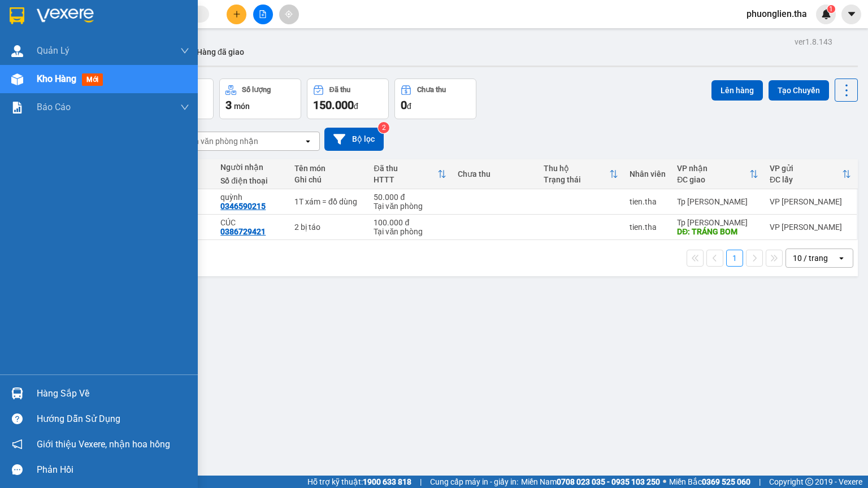  What do you see at coordinates (17, 444) in the screenshot?
I see `span: notification` at bounding box center [17, 444].